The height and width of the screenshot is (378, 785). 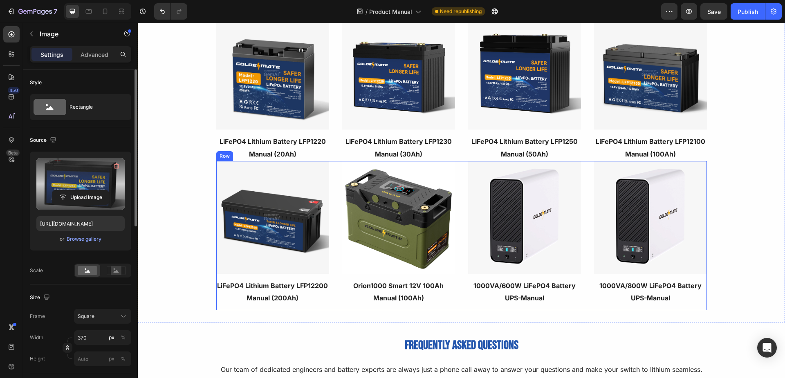 I want to click on label: Height, so click(x=37, y=359).